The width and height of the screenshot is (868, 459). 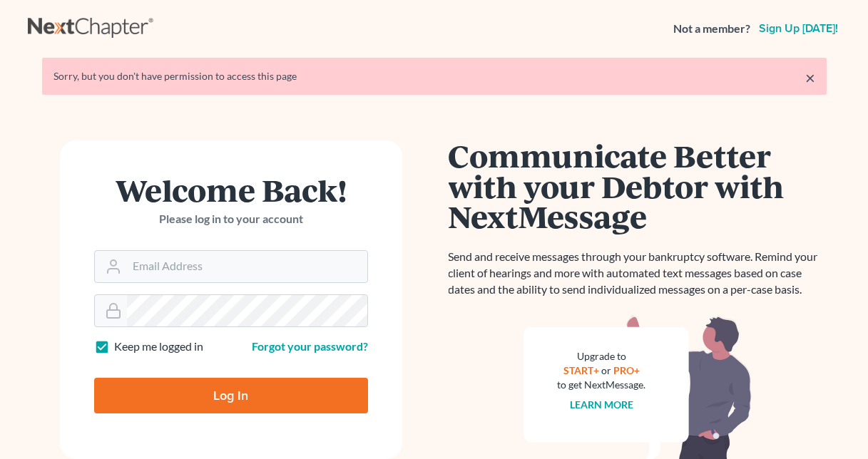 I want to click on div: to get NextMessage., so click(x=602, y=385).